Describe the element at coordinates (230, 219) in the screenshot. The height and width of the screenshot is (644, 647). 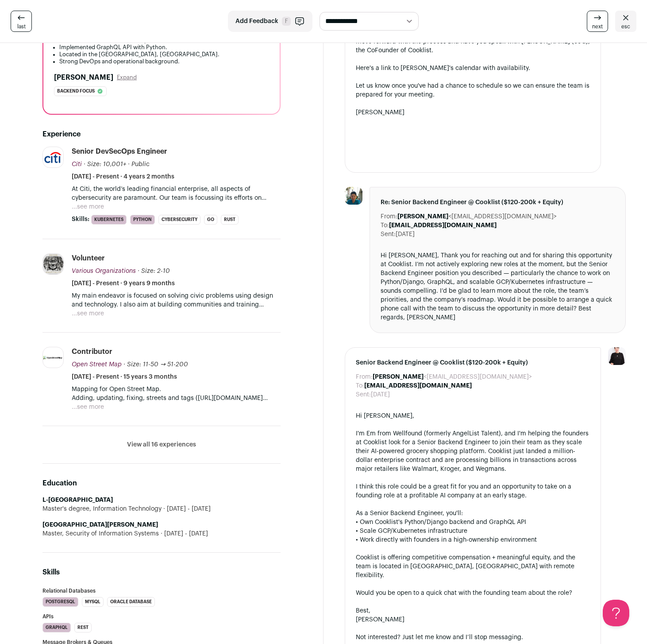
I see `li: Rust` at that location.